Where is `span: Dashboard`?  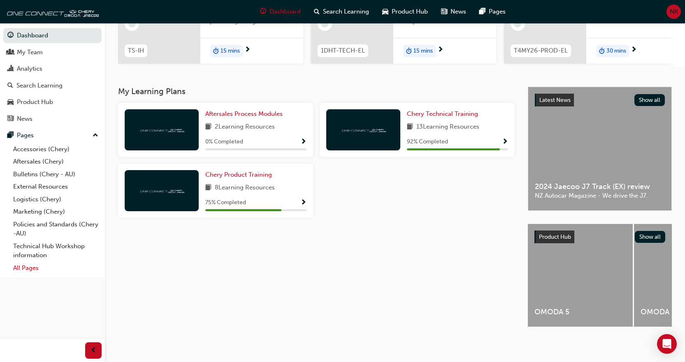
span: Dashboard is located at coordinates (285, 12).